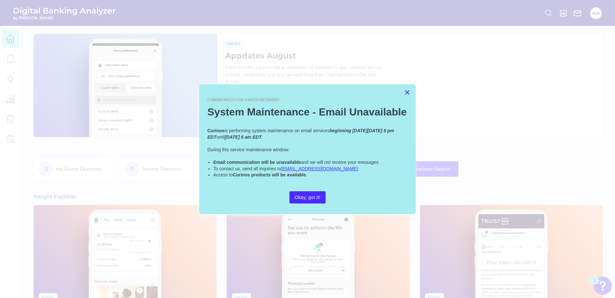 The width and height of the screenshot is (615, 298). I want to click on h2: System Maintenance - Email Unavailable, so click(307, 112).